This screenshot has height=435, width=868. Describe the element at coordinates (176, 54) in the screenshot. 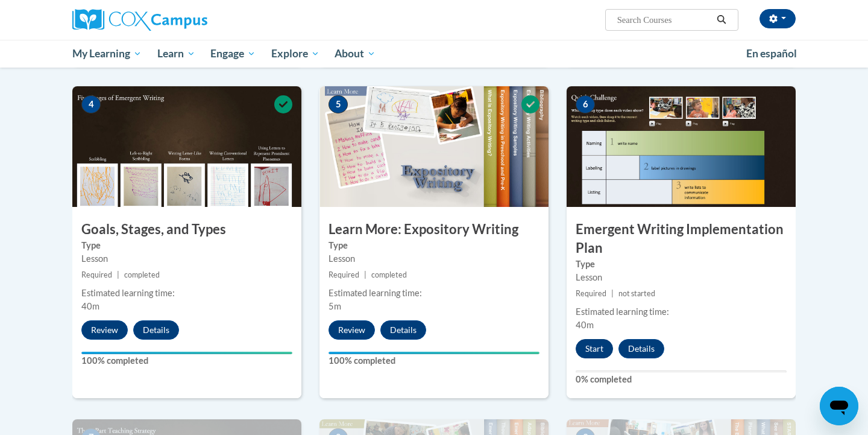

I see `a: Learn` at that location.